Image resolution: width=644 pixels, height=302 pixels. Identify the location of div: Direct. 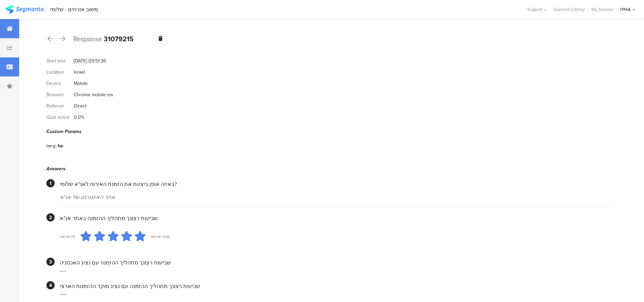
(80, 106).